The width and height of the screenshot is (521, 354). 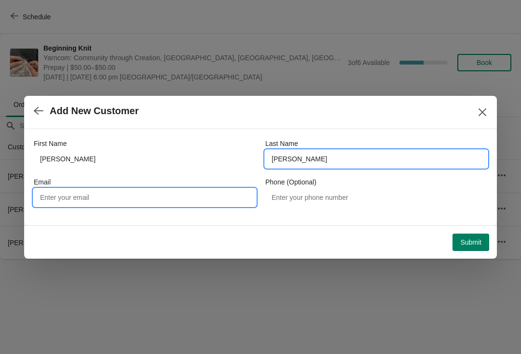 What do you see at coordinates (376, 198) in the screenshot?
I see `input: Enter your phone number` at bounding box center [376, 198].